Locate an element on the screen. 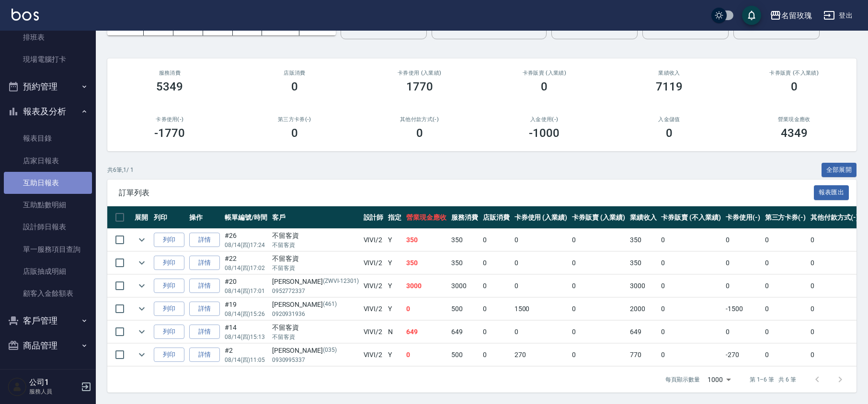  button: 報表匯出 is located at coordinates (831, 193).